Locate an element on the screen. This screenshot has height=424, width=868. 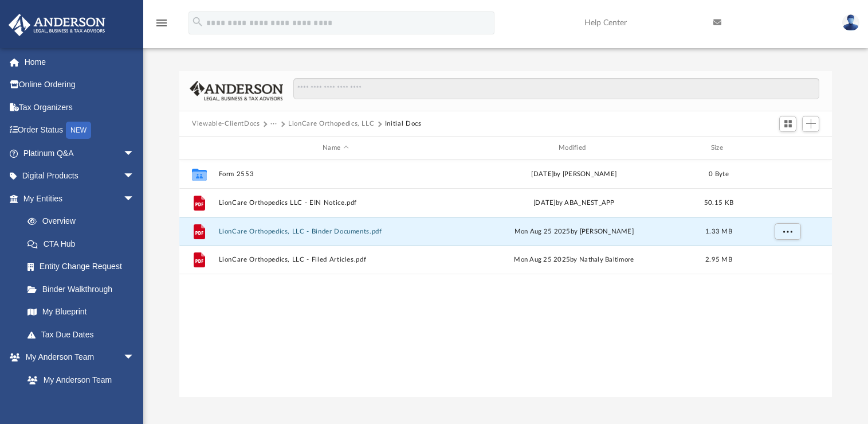
button: Initial Docs is located at coordinates (403, 124).